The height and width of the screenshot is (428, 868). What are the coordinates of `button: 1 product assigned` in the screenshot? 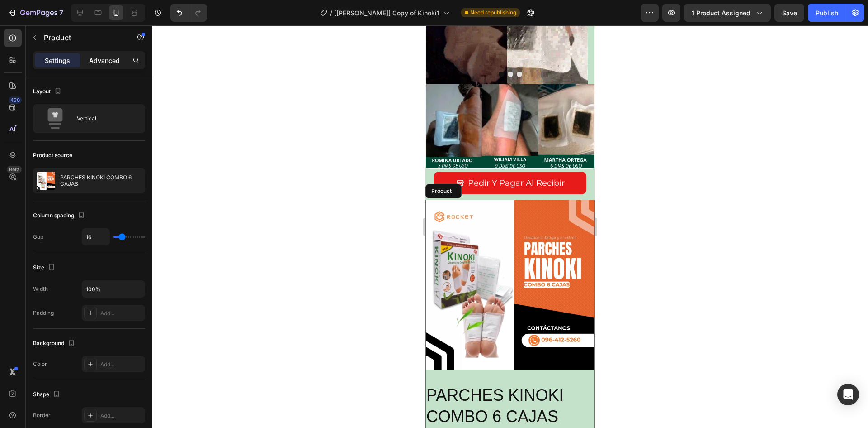 It's located at (728, 13).